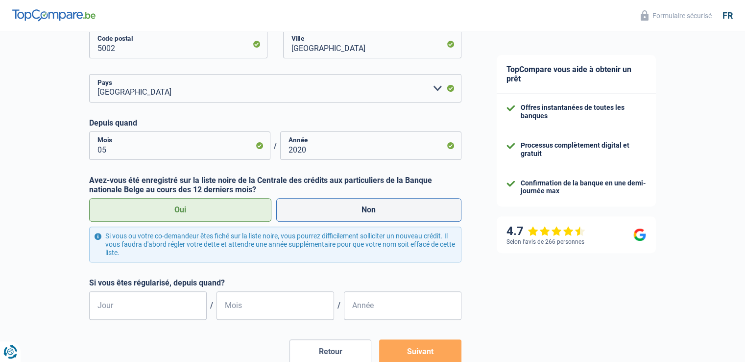 The width and height of the screenshot is (745, 362). What do you see at coordinates (545, 242) in the screenshot?
I see `div: Selon l’avis de 266 personnes` at bounding box center [545, 242].